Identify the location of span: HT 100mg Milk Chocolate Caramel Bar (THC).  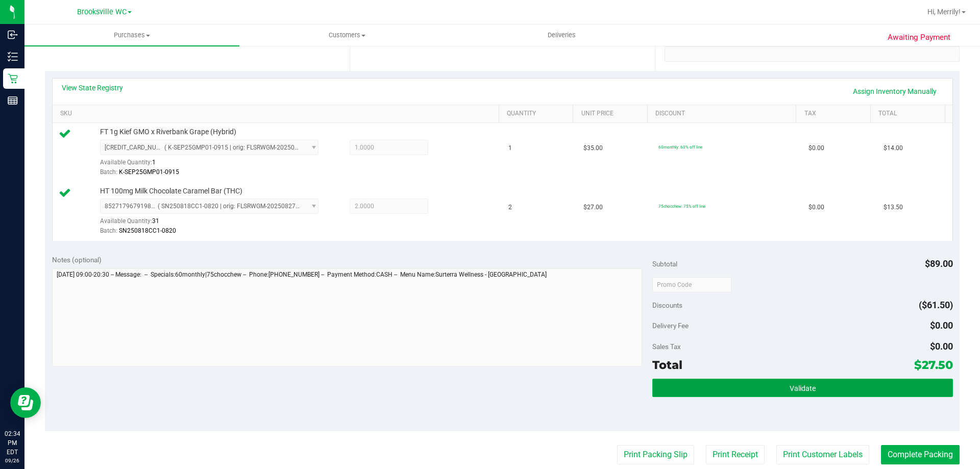
(171, 191).